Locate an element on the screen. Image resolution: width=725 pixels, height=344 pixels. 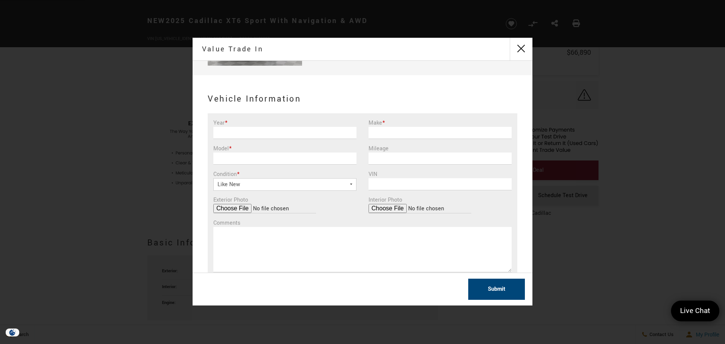
a: Live Chat is located at coordinates (695, 311).